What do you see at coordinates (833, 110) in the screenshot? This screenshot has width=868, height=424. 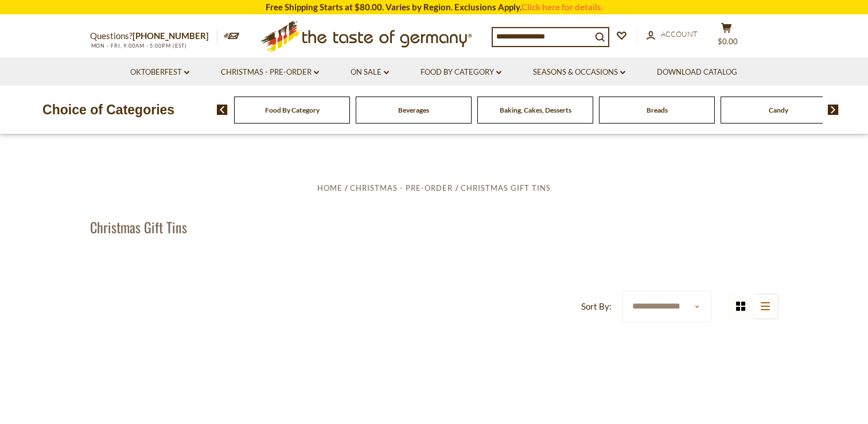 I see `img: next arrow` at bounding box center [833, 110].